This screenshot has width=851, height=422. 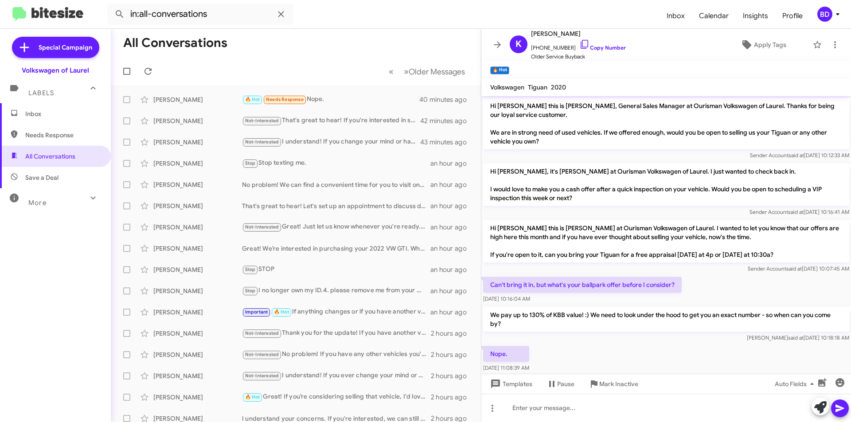 I want to click on div: I understand! If you change your mind or have questions about your vehicle's value, feel free to ..., so click(x=331, y=142).